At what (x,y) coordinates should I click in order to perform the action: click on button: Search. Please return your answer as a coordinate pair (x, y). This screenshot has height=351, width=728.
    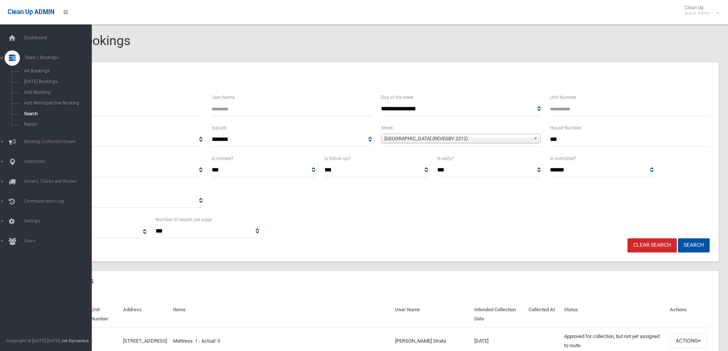
    Looking at the image, I should click on (694, 245).